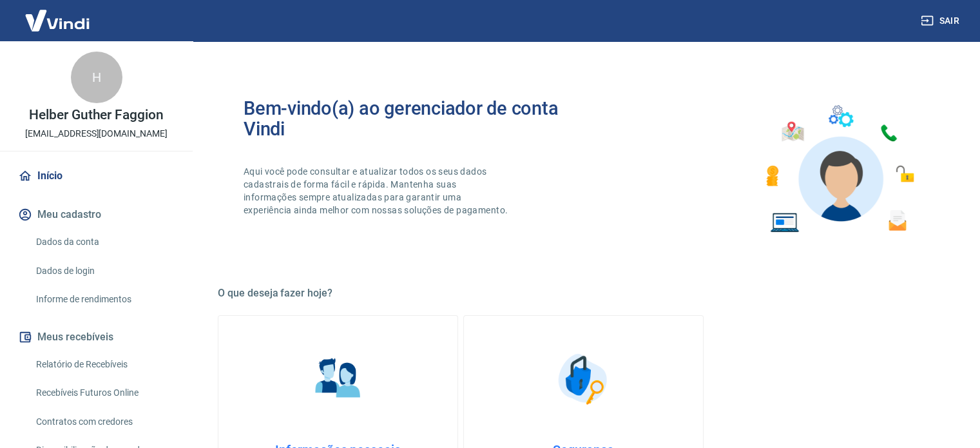 The height and width of the screenshot is (448, 980). What do you see at coordinates (96, 176) in the screenshot?
I see `a: Início` at bounding box center [96, 176].